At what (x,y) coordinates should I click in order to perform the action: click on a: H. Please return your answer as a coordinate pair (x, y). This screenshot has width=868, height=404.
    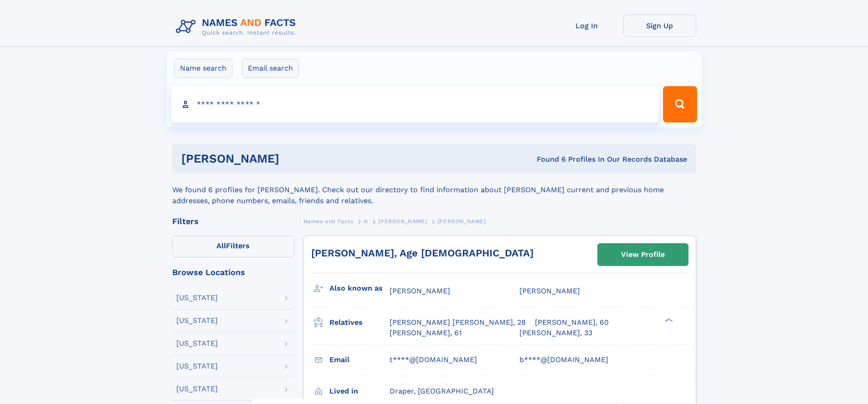
    Looking at the image, I should click on (366, 221).